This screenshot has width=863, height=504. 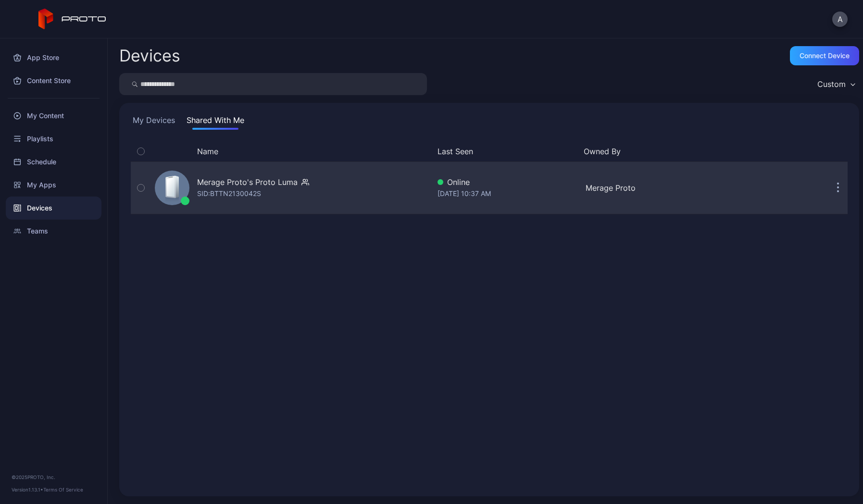 What do you see at coordinates (247, 182) in the screenshot?
I see `div: Merage Proto's Proto Luma` at bounding box center [247, 182].